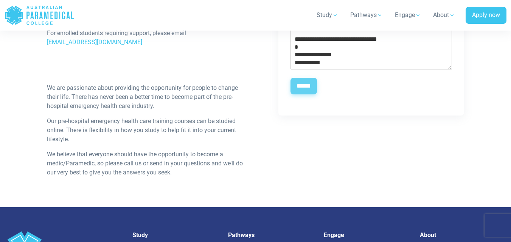 The width and height of the screenshot is (511, 242). What do you see at coordinates (175, 235) in the screenshot?
I see `h5: Study` at bounding box center [175, 235].